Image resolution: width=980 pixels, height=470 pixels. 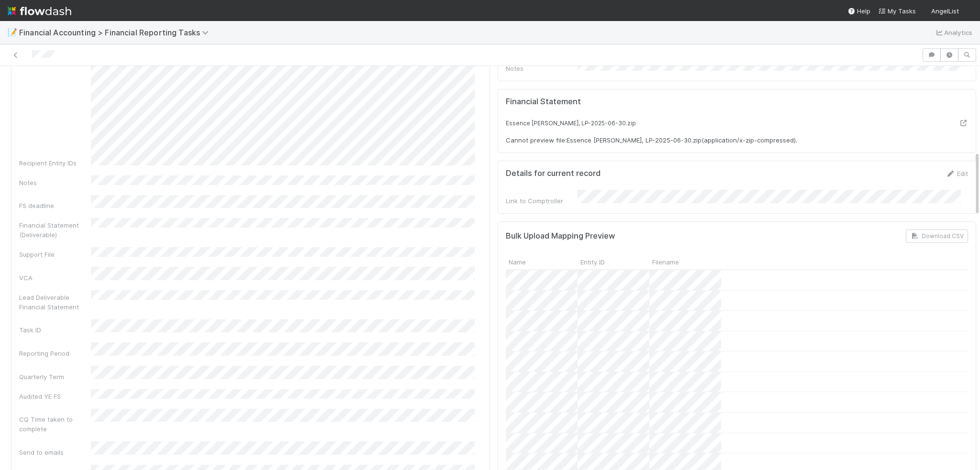 What do you see at coordinates (55, 354) in the screenshot?
I see `div: Reporting Period` at bounding box center [55, 354].